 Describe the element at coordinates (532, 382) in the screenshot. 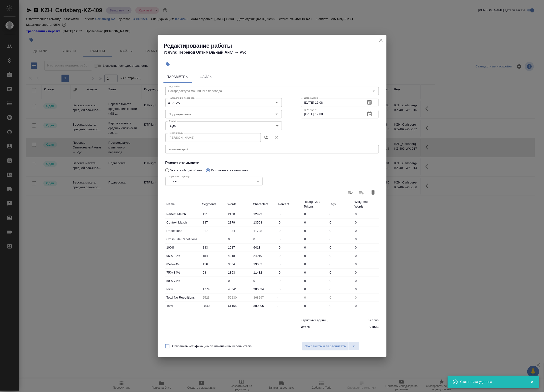

I see `button: Закрыть` at that location.